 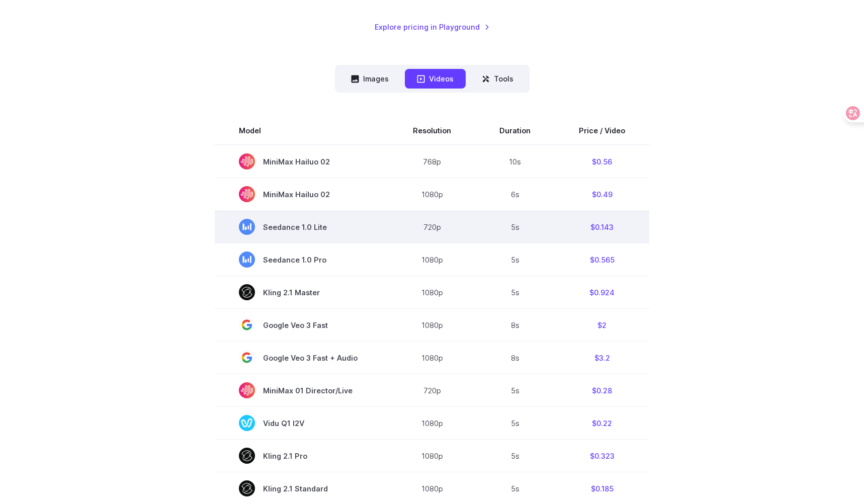 I want to click on td: $0.49, so click(x=602, y=194).